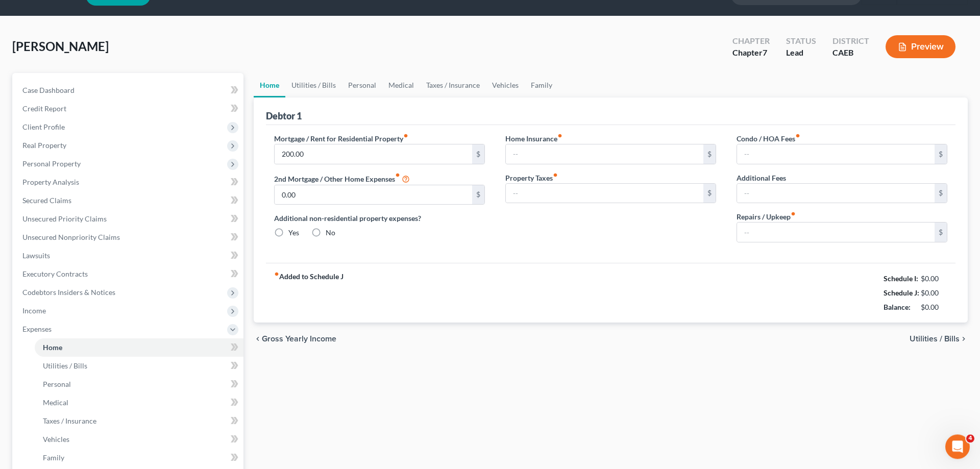  What do you see at coordinates (766, 217) in the screenshot?
I see `label: Repairs / Upkeep` at bounding box center [766, 217].